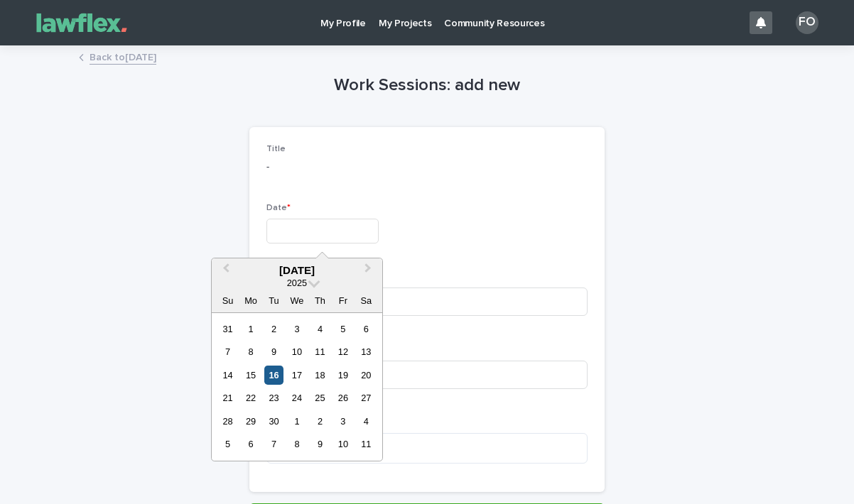 The image size is (854, 504). I want to click on div: Choose Wednesday, September 10th, 2025, so click(297, 352).